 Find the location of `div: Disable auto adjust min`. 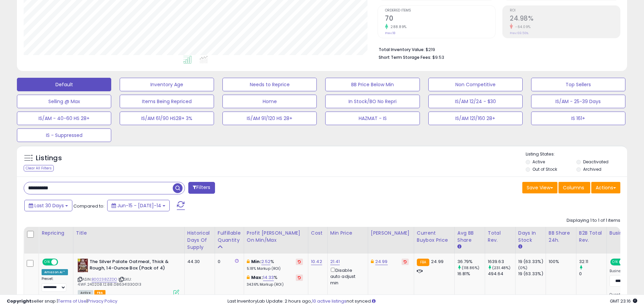

div: Disable auto adjust min is located at coordinates (346, 276).